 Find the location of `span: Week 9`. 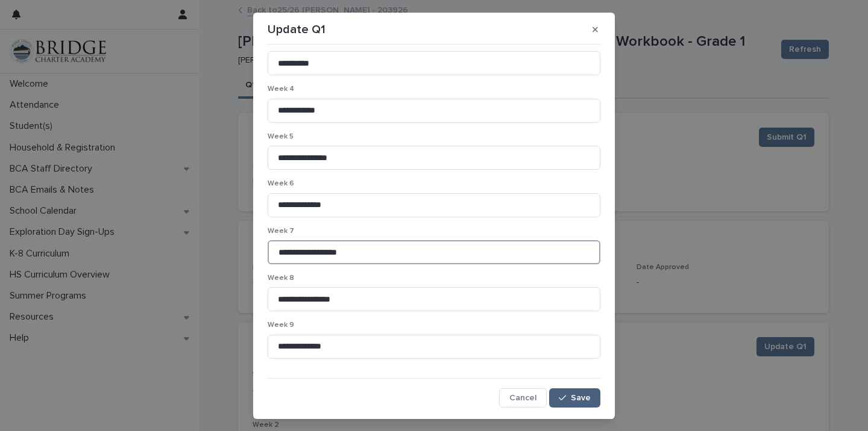

span: Week 9 is located at coordinates (281, 326).